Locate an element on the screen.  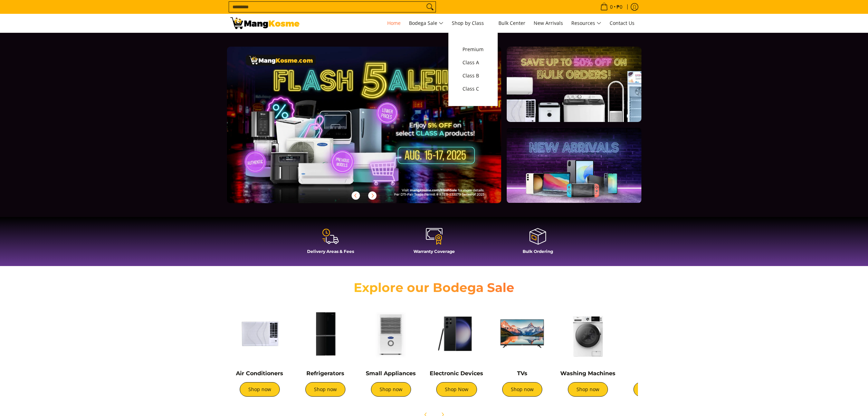
img: Washing Machines is located at coordinates (588, 334).